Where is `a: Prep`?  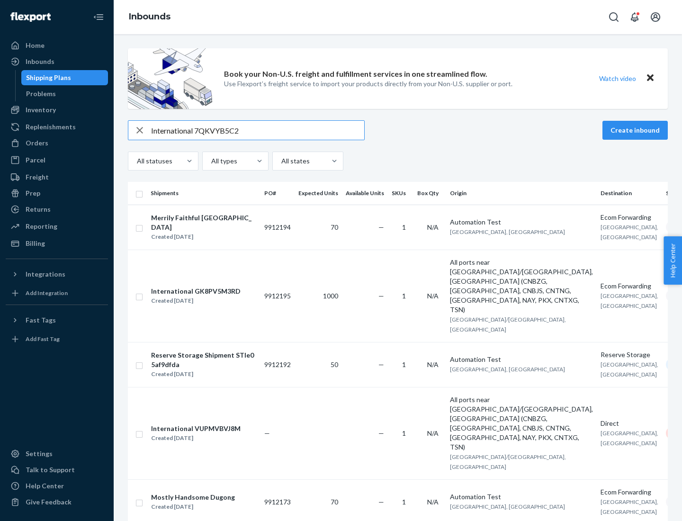 a: Prep is located at coordinates (57, 193).